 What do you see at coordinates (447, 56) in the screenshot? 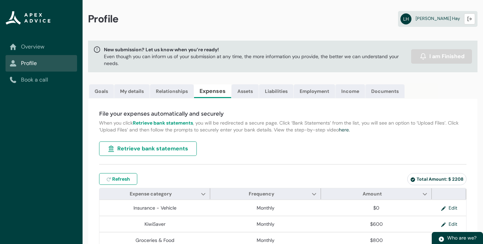
I see `span: I am Finished` at bounding box center [447, 56].